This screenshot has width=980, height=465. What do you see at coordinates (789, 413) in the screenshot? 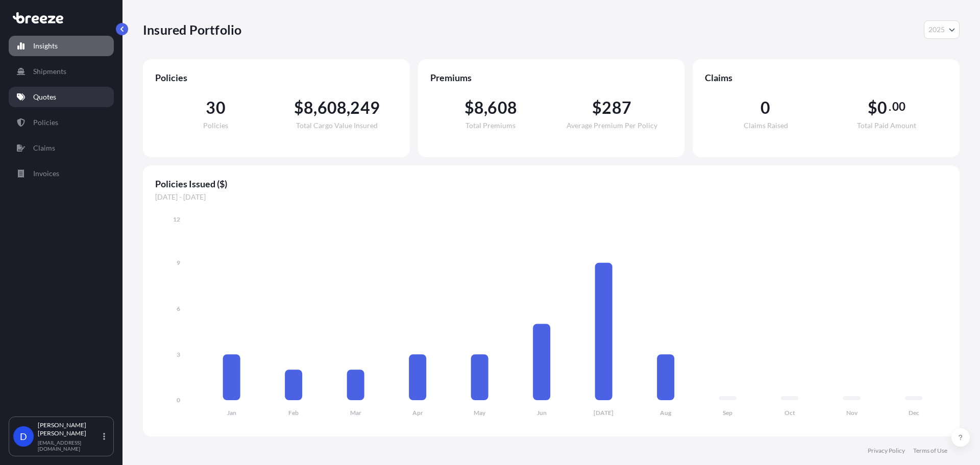
I see `tspan: Oct` at bounding box center [789, 413].